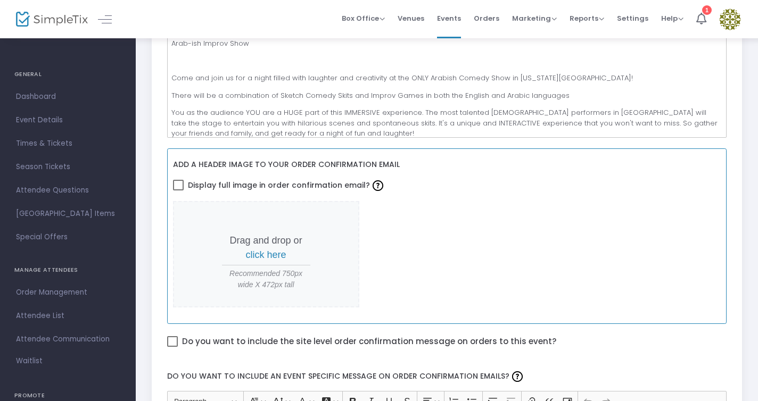  Describe the element at coordinates (68, 293) in the screenshot. I see `span: Order Management` at that location.